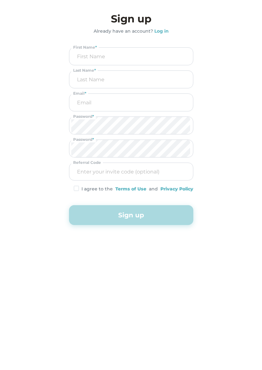  I want to click on h3: Sign up, so click(131, 19).